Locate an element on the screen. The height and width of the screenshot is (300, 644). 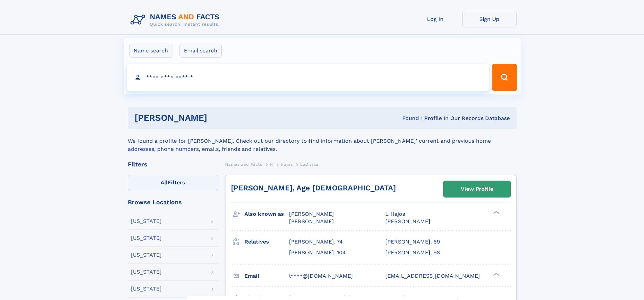
label: Filters is located at coordinates (173, 183).